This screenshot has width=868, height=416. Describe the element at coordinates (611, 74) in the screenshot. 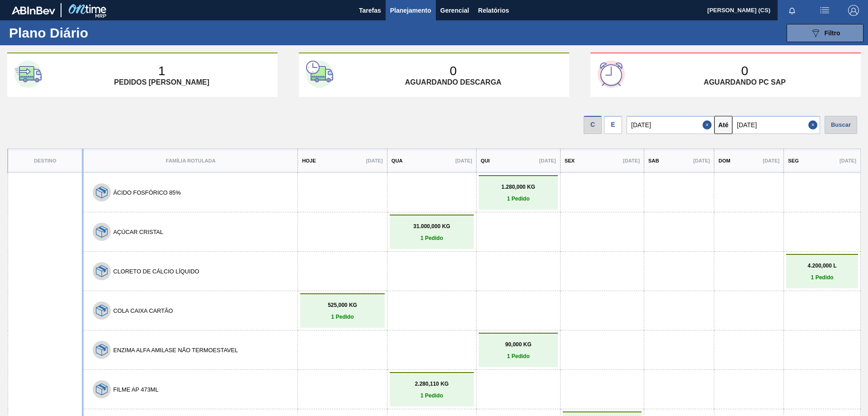

I see `img: third-card-icon` at that location.